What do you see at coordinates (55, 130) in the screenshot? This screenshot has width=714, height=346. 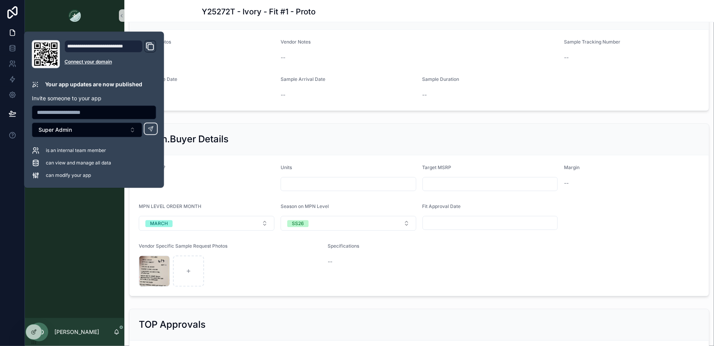 I see `span: Super Admin` at bounding box center [55, 130].